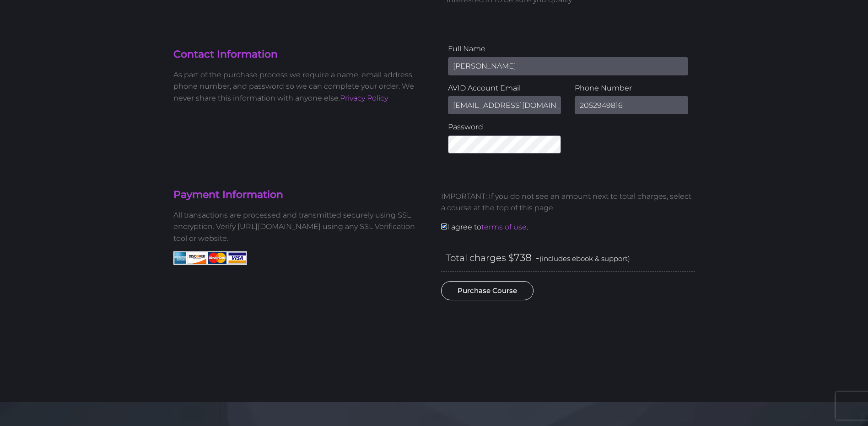 The height and width of the screenshot is (426, 868). I want to click on a: terms of use, so click(504, 227).